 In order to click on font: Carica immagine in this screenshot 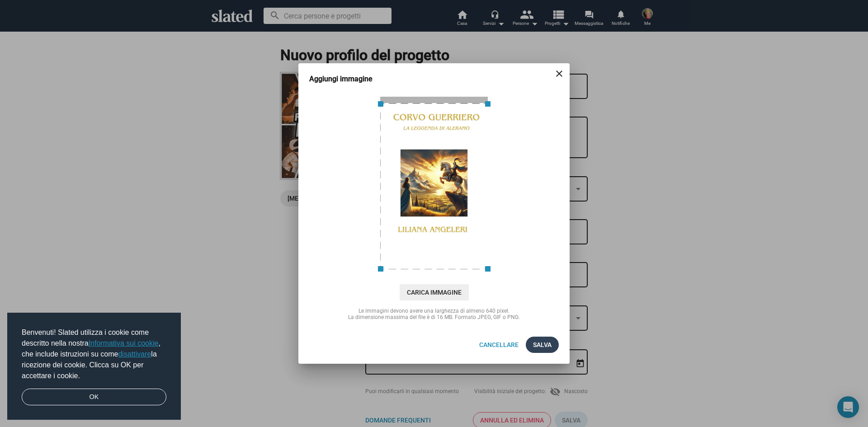, I will do `click(434, 292)`.